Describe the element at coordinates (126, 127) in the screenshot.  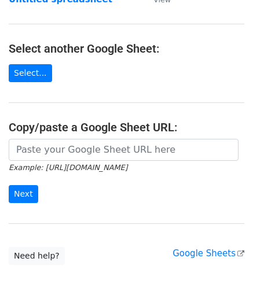
I see `h4: Copy/paste a Google Sheet URL:` at that location.